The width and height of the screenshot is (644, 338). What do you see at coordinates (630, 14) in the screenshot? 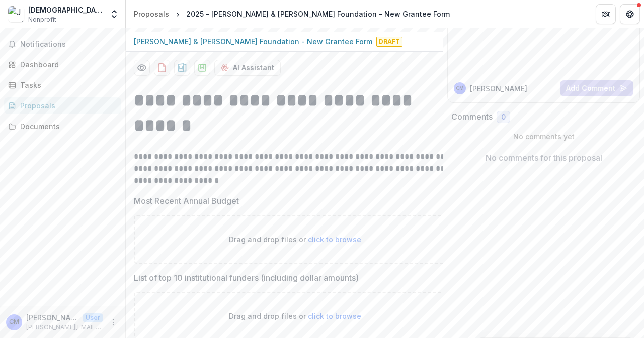
I see `button: Get Help` at bounding box center [630, 14].